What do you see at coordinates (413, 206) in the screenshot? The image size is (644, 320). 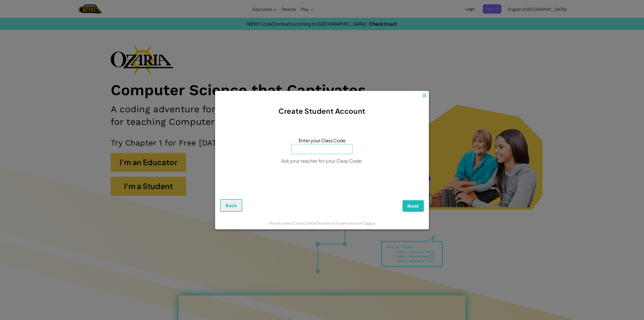 I see `span: Next` at bounding box center [413, 206].